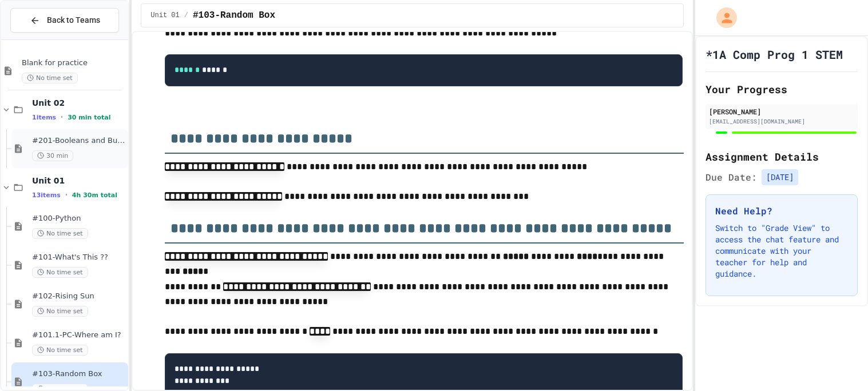 This screenshot has height=391, width=868. I want to click on span: #101-What's This ??, so click(79, 257).